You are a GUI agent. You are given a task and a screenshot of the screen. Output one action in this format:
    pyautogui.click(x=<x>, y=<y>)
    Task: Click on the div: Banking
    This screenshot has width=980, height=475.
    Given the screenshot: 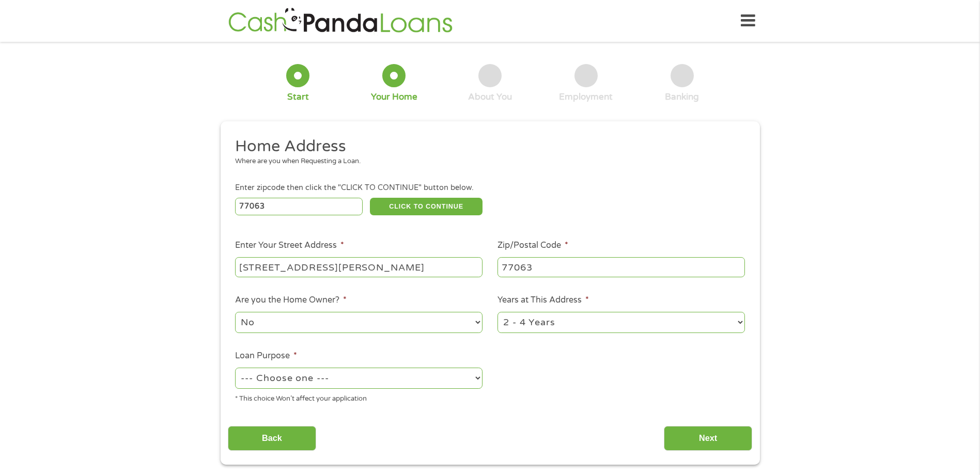 What is the action you would take?
    pyautogui.click(x=682, y=97)
    